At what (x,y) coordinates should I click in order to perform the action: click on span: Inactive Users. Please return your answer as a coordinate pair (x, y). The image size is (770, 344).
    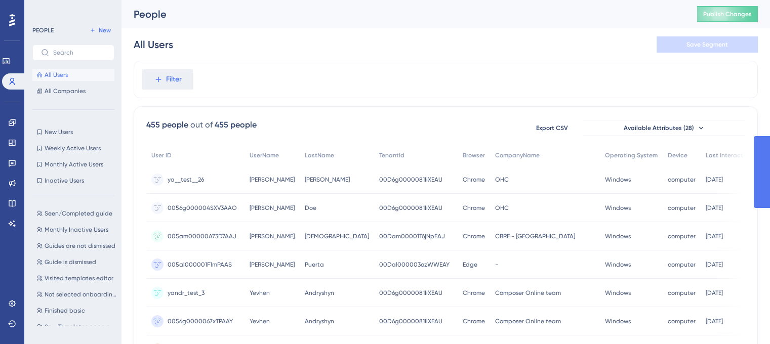
    Looking at the image, I should click on (64, 181).